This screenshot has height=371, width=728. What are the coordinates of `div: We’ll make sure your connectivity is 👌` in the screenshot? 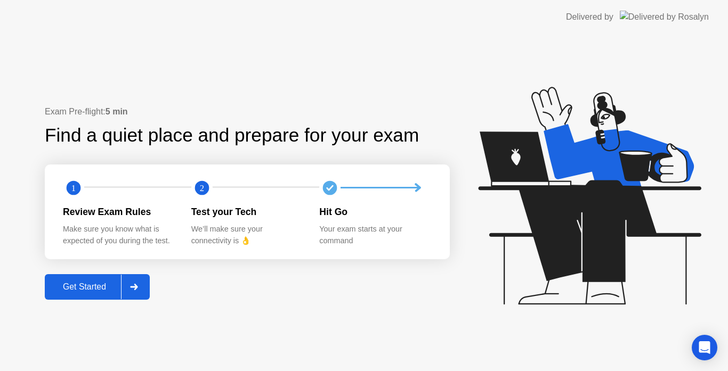 It's located at (247, 235).